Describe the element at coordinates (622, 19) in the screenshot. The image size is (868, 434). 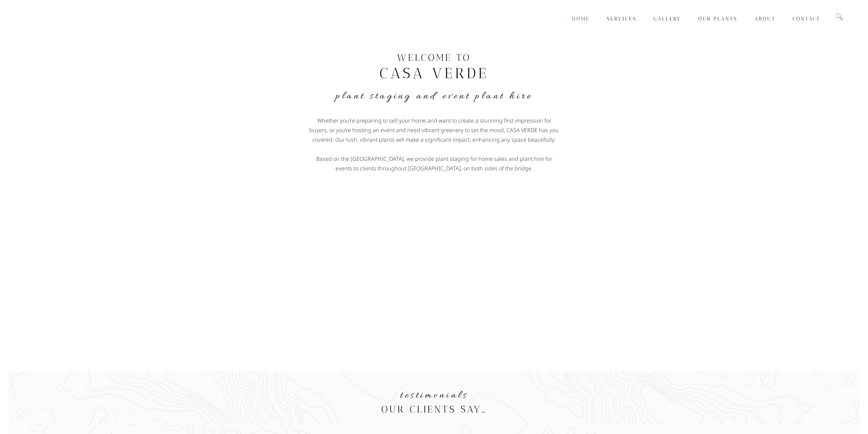
I see `span: Services` at that location.